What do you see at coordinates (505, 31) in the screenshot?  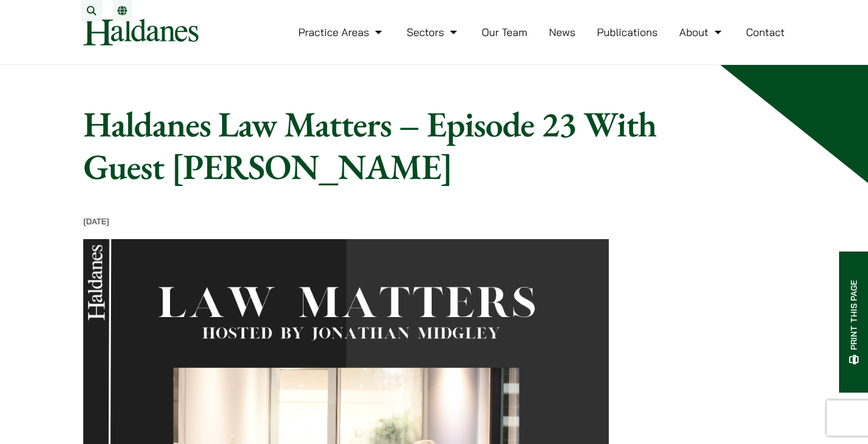 I see `a: Our Team` at bounding box center [505, 31].